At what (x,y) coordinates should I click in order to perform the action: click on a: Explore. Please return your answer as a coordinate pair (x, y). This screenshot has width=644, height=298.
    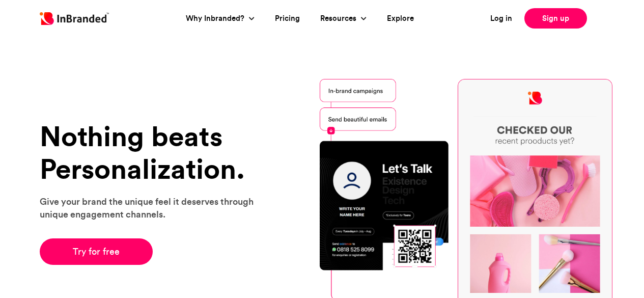
    Looking at the image, I should click on (400, 19).